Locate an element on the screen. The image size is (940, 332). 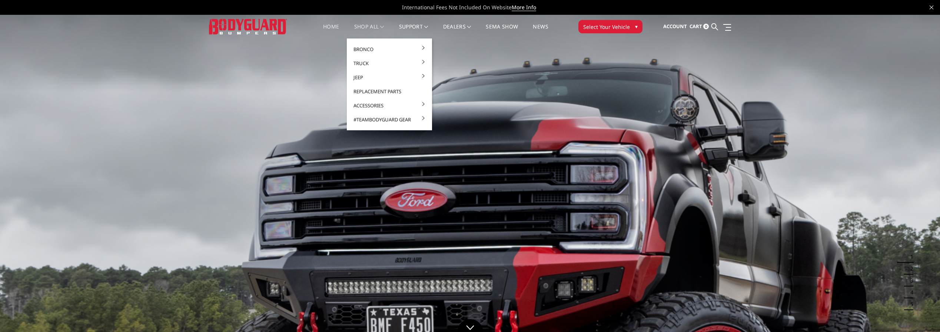
a: More Info is located at coordinates (524, 7).